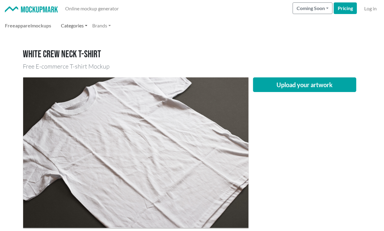 This screenshot has height=231, width=384. What do you see at coordinates (92, 9) in the screenshot?
I see `a: Online mockup generator` at bounding box center [92, 9].